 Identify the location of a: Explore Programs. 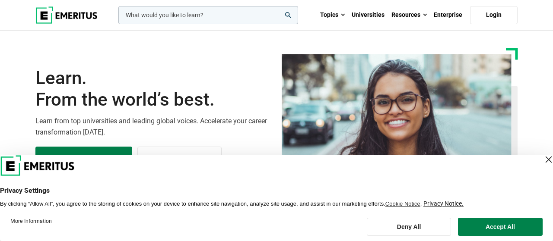
(84, 159).